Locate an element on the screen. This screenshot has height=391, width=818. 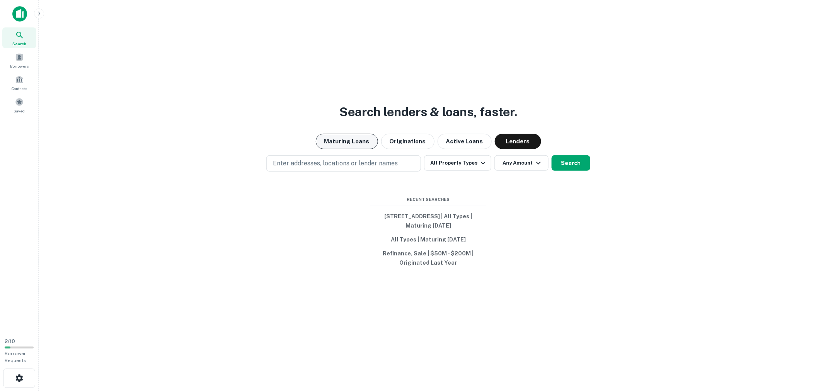
a: Search is located at coordinates (19, 38).